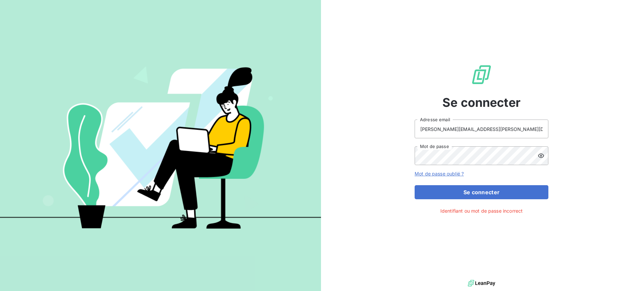  Describe the element at coordinates (482, 129) in the screenshot. I see `input: placeholder` at that location.